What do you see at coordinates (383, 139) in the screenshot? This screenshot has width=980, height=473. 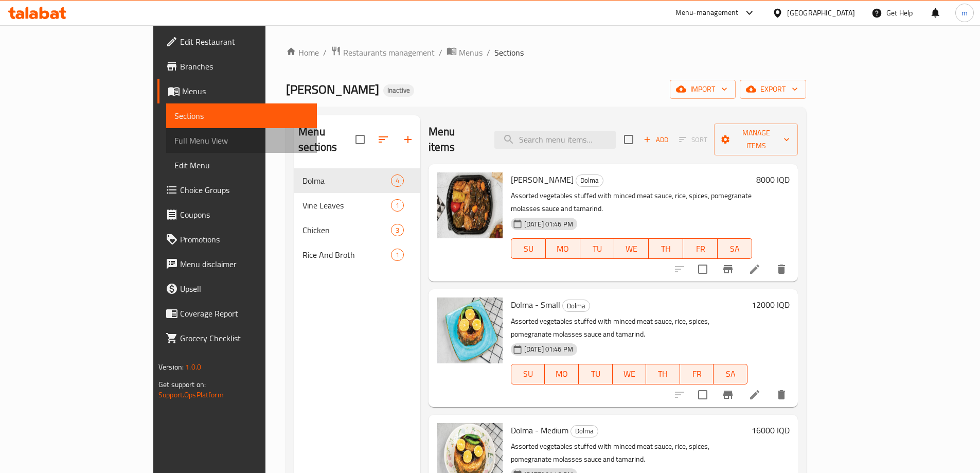 I see `span: Sort sections` at bounding box center [383, 139].